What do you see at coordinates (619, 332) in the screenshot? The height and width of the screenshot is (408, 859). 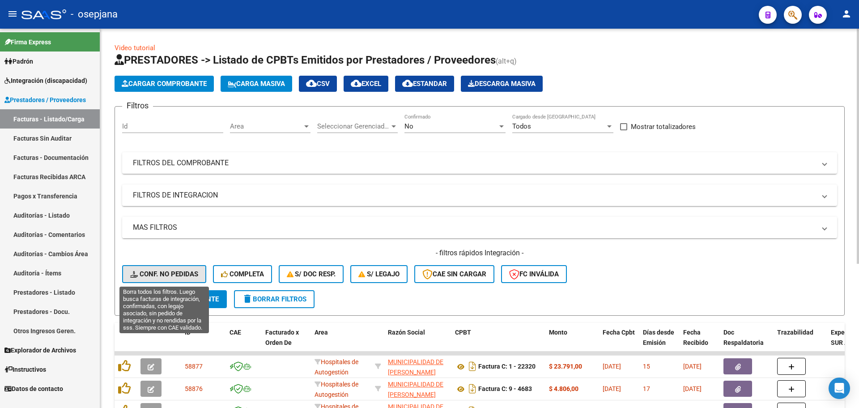 I see `span: Fecha Cpbt` at bounding box center [619, 332].